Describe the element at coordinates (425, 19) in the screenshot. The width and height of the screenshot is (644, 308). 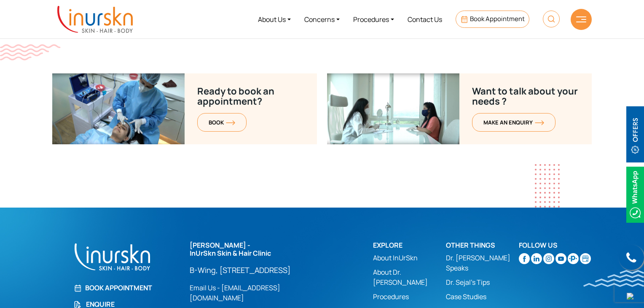
I see `a: Contact Us` at that location.